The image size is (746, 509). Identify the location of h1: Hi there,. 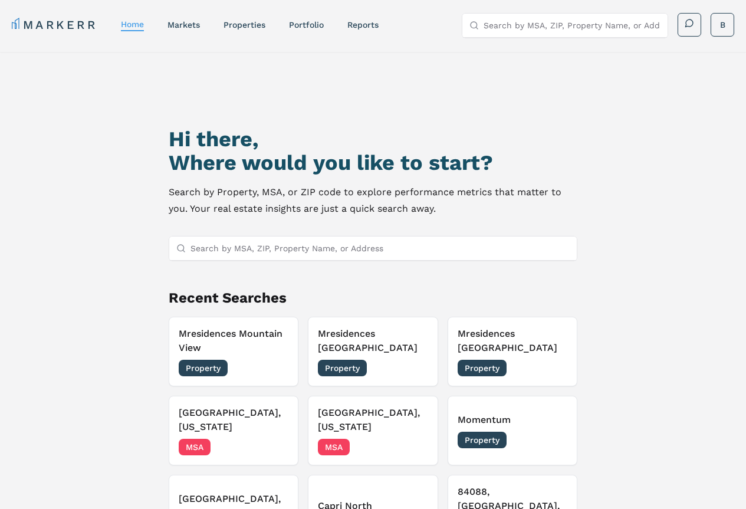
(373, 139).